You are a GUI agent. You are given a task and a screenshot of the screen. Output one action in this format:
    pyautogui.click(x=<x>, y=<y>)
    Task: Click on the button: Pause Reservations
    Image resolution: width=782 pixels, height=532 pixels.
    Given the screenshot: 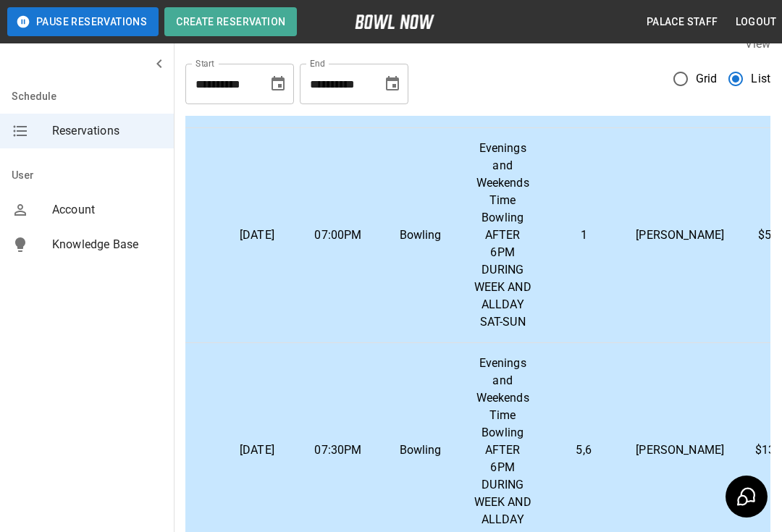 What is the action you would take?
    pyautogui.click(x=83, y=21)
    